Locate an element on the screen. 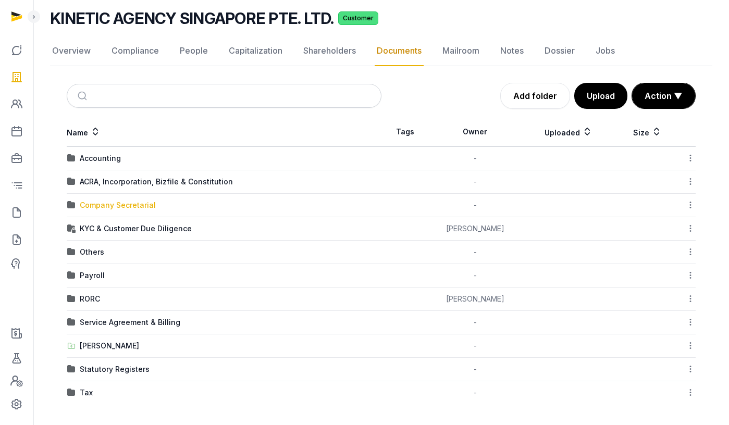  div: KYC & Customer Due Diligence is located at coordinates (135, 229).